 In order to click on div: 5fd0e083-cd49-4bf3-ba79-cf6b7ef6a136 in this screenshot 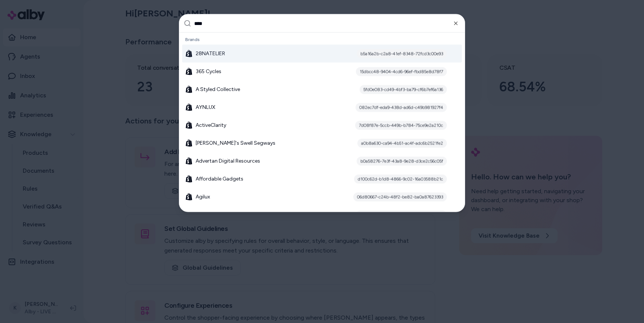, I will do `click(403, 89)`.